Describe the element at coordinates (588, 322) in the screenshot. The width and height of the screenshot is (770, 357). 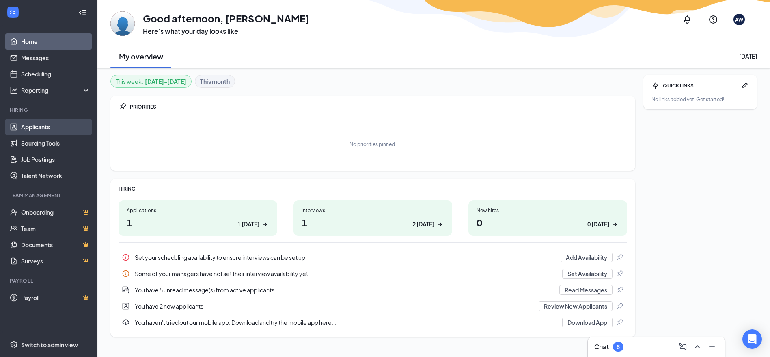
I see `button: Download App` at that location.